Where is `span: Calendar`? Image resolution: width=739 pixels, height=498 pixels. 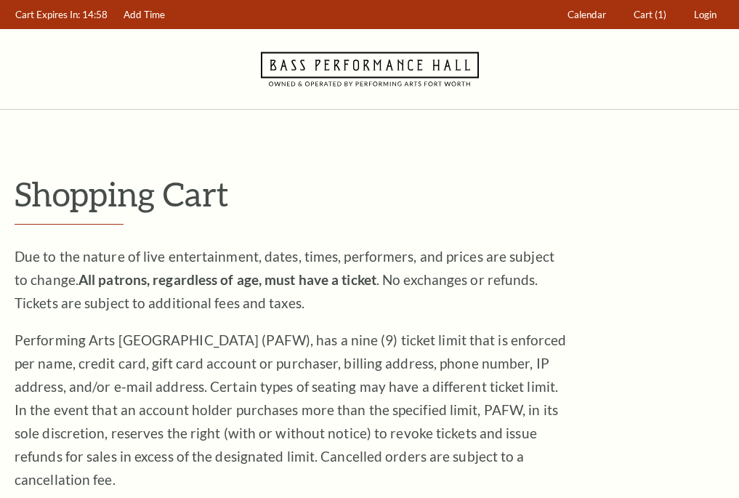 span: Calendar is located at coordinates (586, 15).